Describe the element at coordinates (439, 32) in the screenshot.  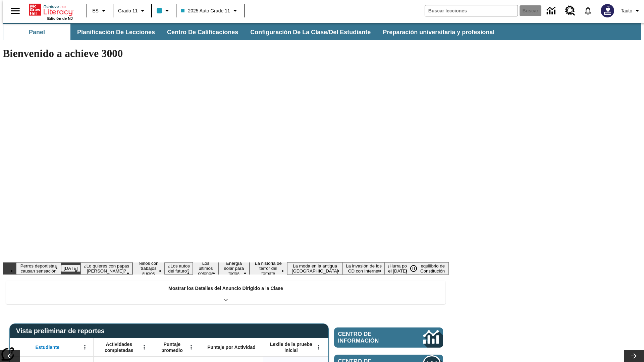
I see `button: Preparación universitaria y profesional` at that location.